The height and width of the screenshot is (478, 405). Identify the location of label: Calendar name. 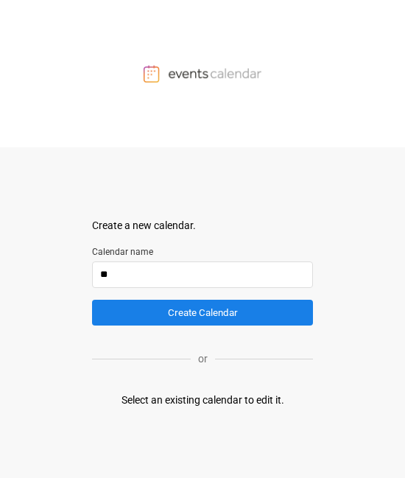
(202, 252).